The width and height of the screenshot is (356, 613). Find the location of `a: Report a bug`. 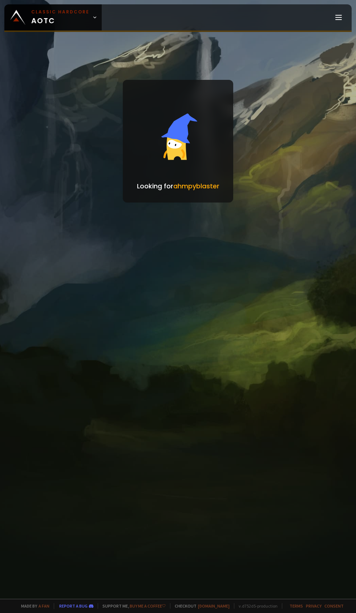

a: Report a bug is located at coordinates (73, 606).